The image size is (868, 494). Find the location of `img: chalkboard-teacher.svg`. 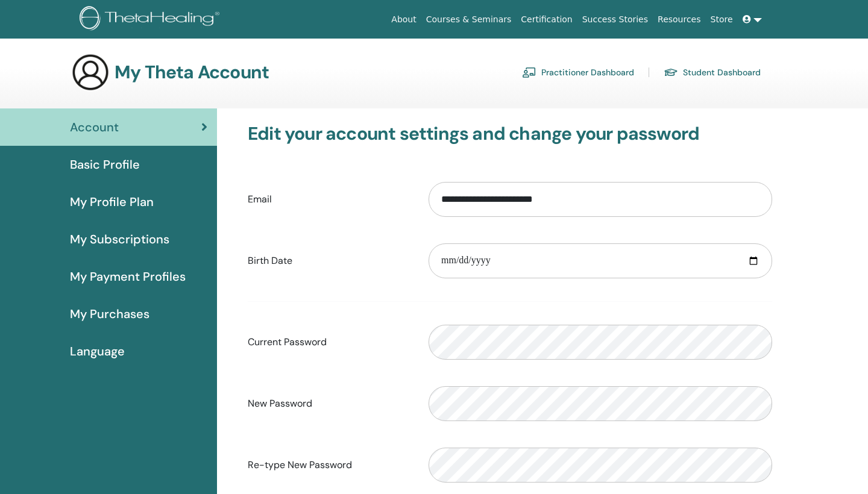

img: chalkboard-teacher.svg is located at coordinates (530, 72).